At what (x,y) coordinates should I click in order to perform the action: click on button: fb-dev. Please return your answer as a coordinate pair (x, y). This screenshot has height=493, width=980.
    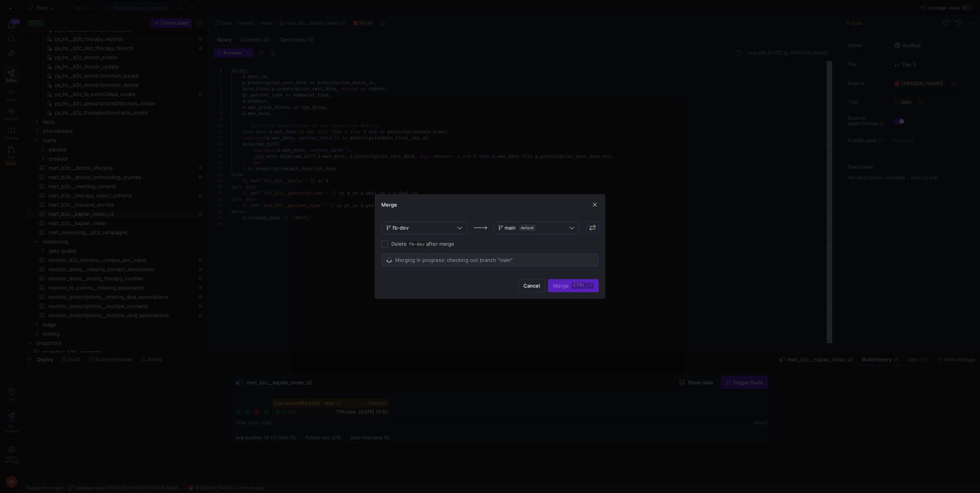
    Looking at the image, I should click on (424, 228).